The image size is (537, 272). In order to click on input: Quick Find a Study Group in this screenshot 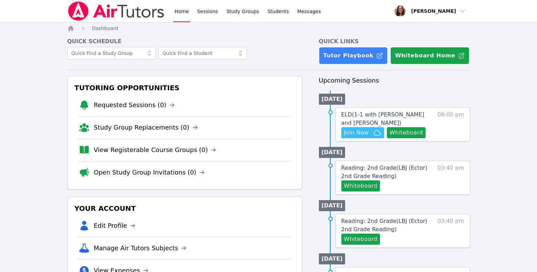, I will do `click(111, 53)`.